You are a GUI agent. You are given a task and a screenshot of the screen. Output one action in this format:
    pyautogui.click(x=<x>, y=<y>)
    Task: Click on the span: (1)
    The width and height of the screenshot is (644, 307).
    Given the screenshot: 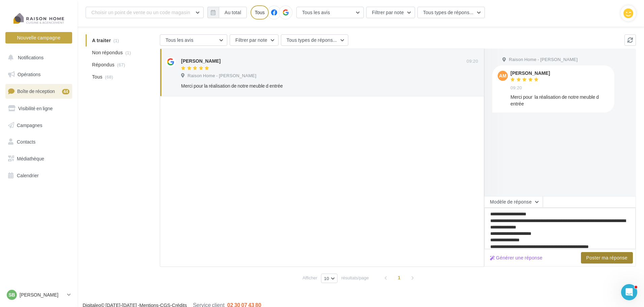 What is the action you would take?
    pyautogui.click(x=128, y=53)
    